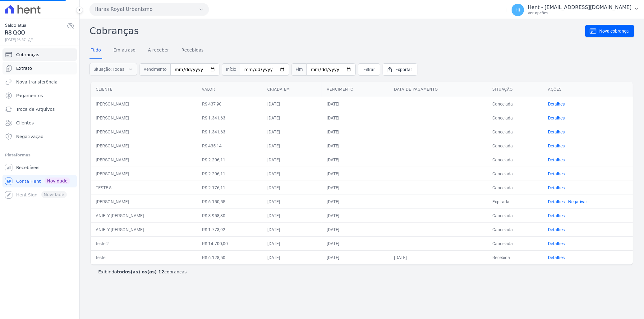 The height and width of the screenshot is (319, 644). What do you see at coordinates (27, 168) in the screenshot?
I see `span: Recebíveis` at bounding box center [27, 168].